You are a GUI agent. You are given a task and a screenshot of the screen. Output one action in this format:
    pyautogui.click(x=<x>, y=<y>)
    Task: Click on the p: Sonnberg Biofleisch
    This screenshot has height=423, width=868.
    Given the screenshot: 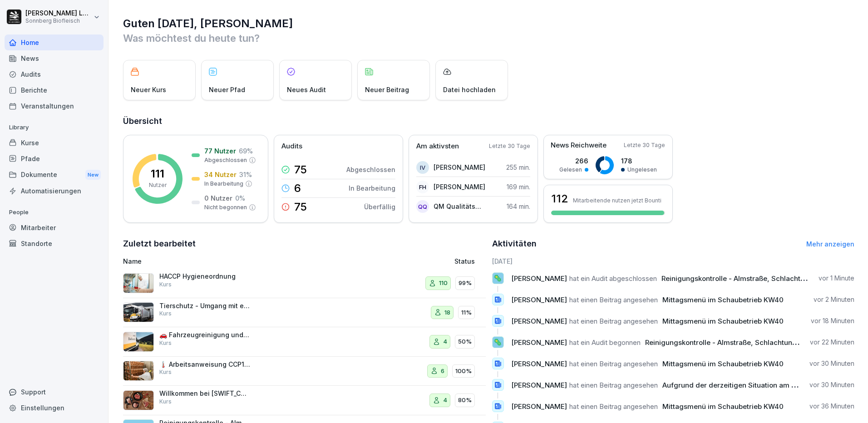 What is the action you would take?
    pyautogui.click(x=59, y=21)
    